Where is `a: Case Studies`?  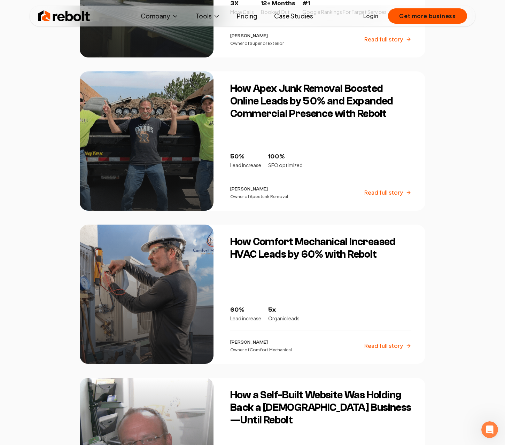 a: Case Studies is located at coordinates (294, 16).